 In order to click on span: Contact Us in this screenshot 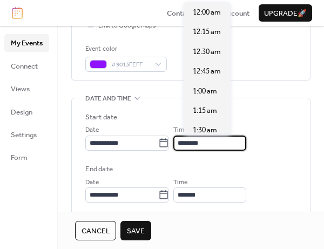, I will do `click(185, 14)`.